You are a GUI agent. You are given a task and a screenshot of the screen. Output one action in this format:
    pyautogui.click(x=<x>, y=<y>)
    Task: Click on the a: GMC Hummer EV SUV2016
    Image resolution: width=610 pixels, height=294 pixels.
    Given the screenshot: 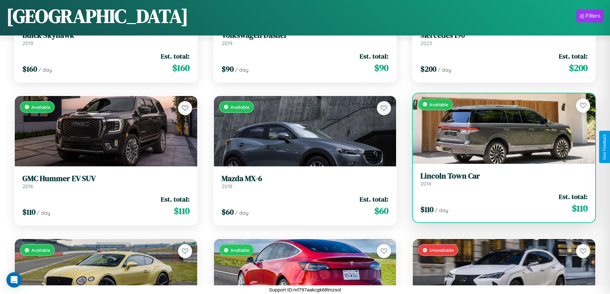 What is the action you would take?
    pyautogui.click(x=106, y=182)
    